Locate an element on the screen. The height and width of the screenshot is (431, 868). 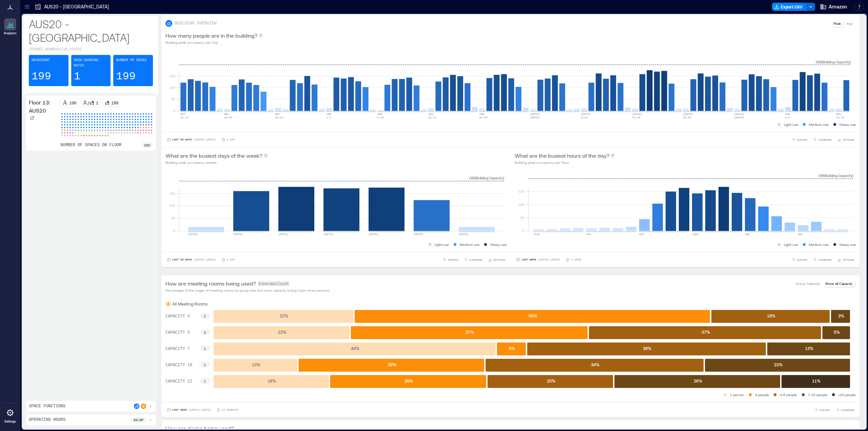
text: 4pm is located at coordinates (747, 234).